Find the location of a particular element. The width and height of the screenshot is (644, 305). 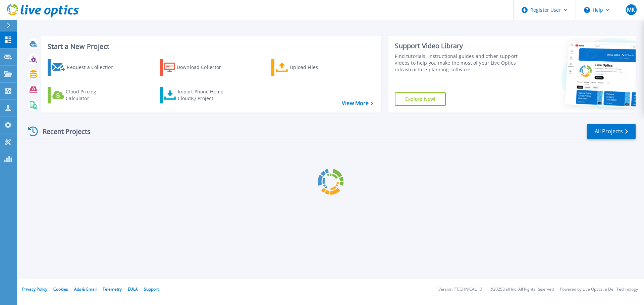

a: Cloud Pricing Calculator is located at coordinates (85, 95).